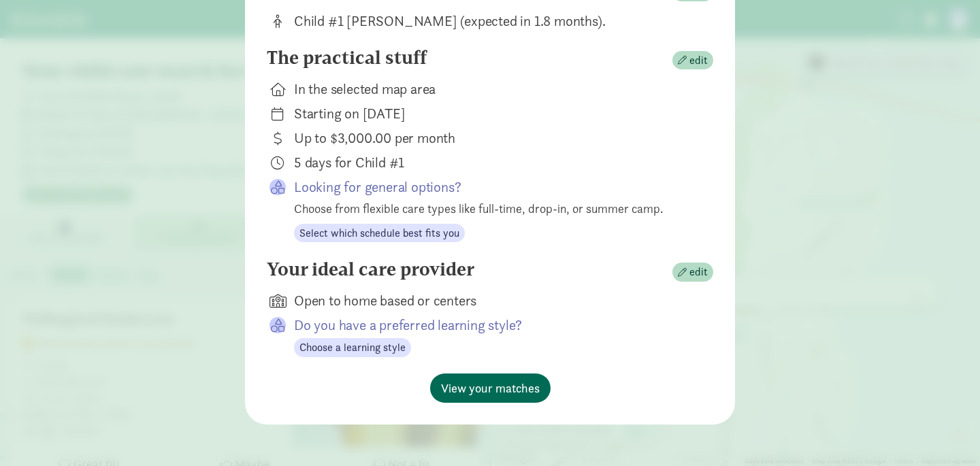 The height and width of the screenshot is (466, 980). Describe the element at coordinates (371, 269) in the screenshot. I see `h4: Your ideal care provider` at that location.